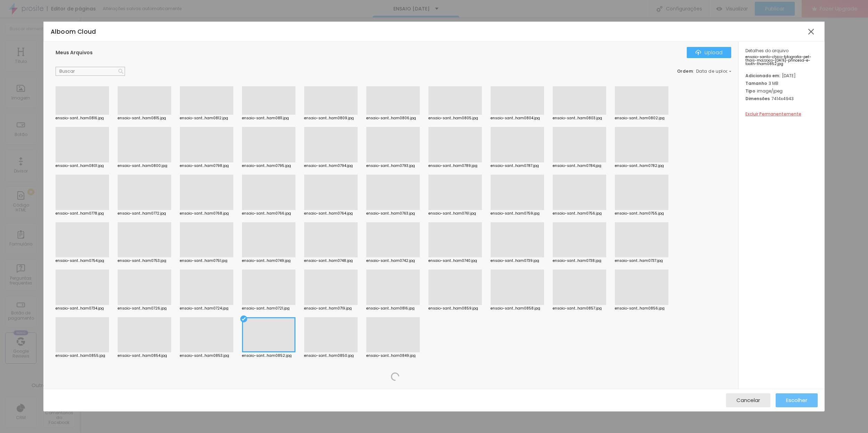 The width and height of the screenshot is (868, 433). Describe the element at coordinates (145, 356) in the screenshot. I see `div: ensaio-sant...ham0854.jpg` at that location.